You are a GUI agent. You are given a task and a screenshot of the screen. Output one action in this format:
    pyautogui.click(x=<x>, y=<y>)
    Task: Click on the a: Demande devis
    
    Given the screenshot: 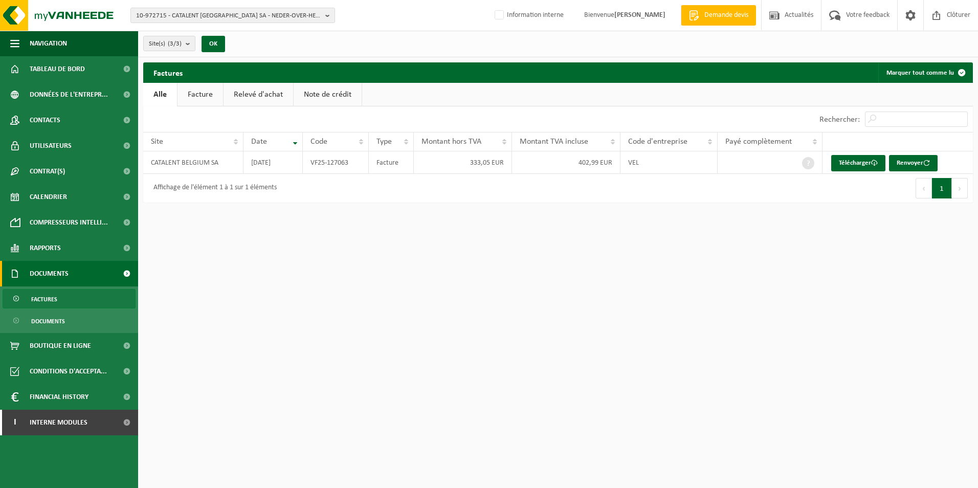 What is the action you would take?
    pyautogui.click(x=718, y=15)
    